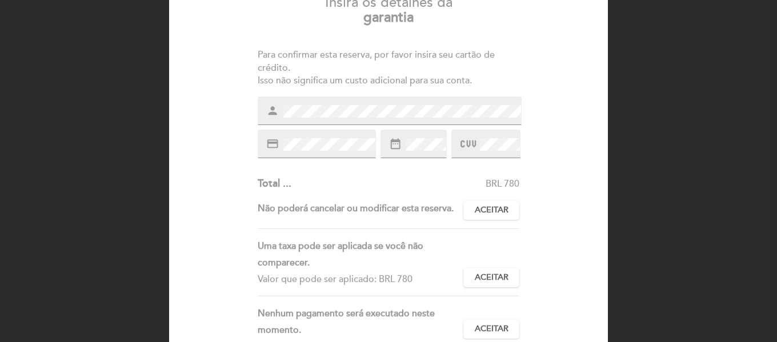 This screenshot has height=342, width=777. Describe the element at coordinates (361, 322) in the screenshot. I see `div: Nenhum pagamento será executado neste momento.` at that location.